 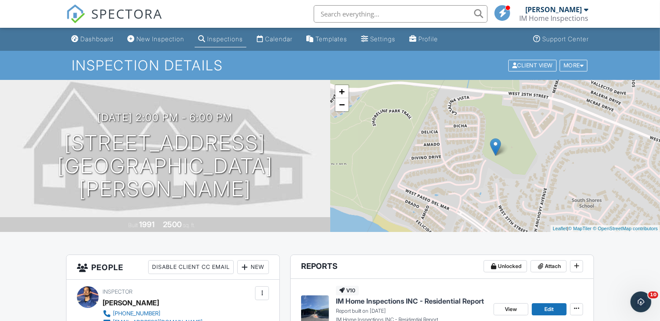 What do you see at coordinates (225, 39) in the screenshot?
I see `div: Inspections` at bounding box center [225, 39].